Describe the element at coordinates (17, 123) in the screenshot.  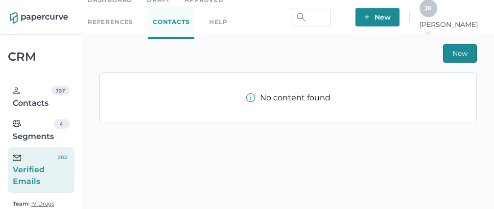
I see `img: segments.b9481e3d.svg` at that location.